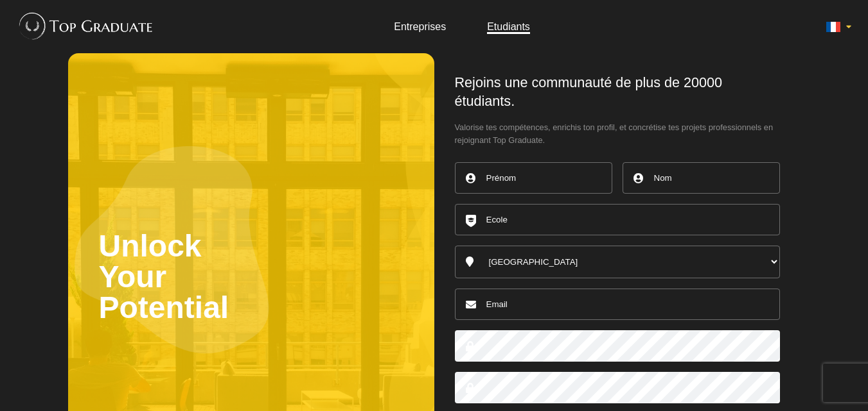 The width and height of the screenshot is (868, 411). I want to click on img: Top Graduate, so click(83, 25).